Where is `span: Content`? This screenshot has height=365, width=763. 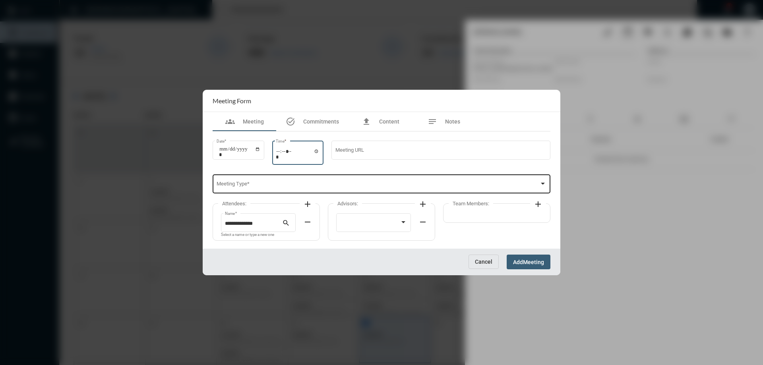 span: Content is located at coordinates (389, 122).